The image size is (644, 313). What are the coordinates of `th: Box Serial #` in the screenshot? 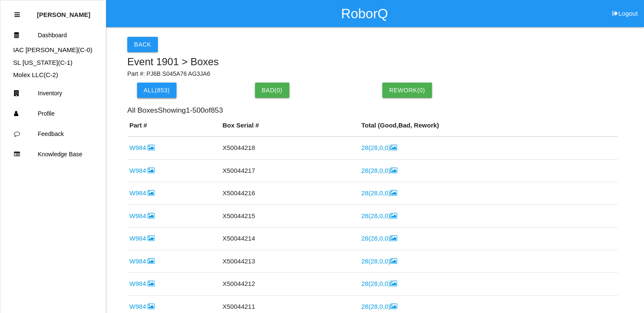 It's located at (289, 129).